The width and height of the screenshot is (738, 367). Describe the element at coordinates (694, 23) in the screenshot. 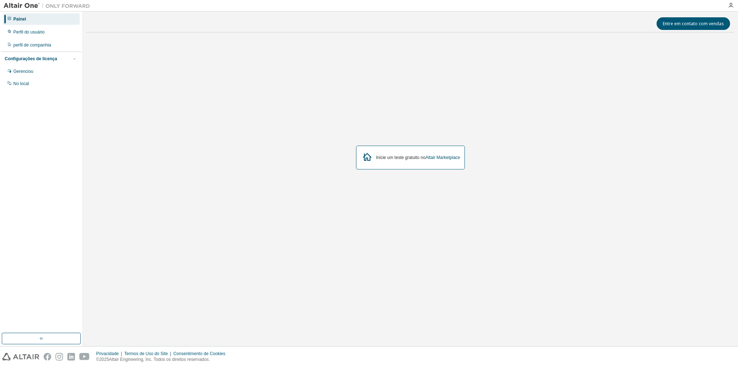

I see `font: Entre em contato com vendas` at that location.